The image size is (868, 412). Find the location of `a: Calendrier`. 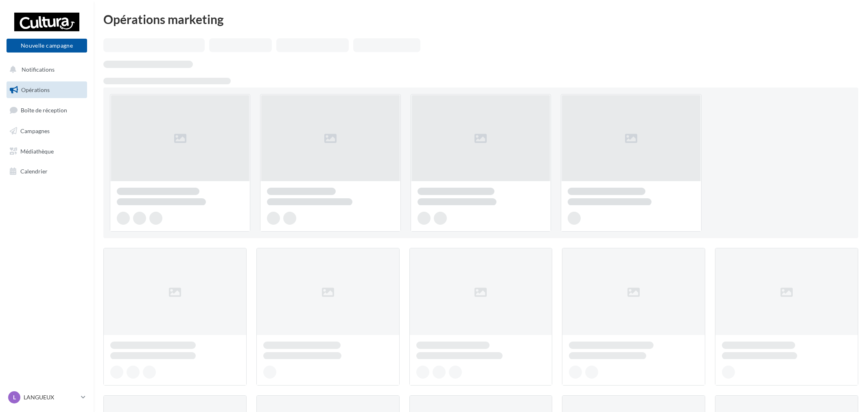

a: Calendrier is located at coordinates (47, 171).